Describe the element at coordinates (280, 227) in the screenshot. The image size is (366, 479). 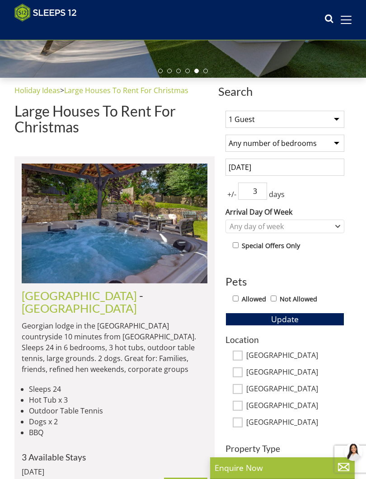
I see `div: Any day of week` at that location.